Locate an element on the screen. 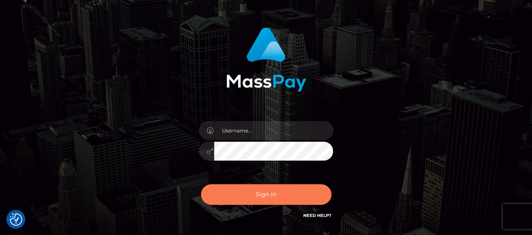 The height and width of the screenshot is (235, 532). a: Need Help? is located at coordinates (317, 215).